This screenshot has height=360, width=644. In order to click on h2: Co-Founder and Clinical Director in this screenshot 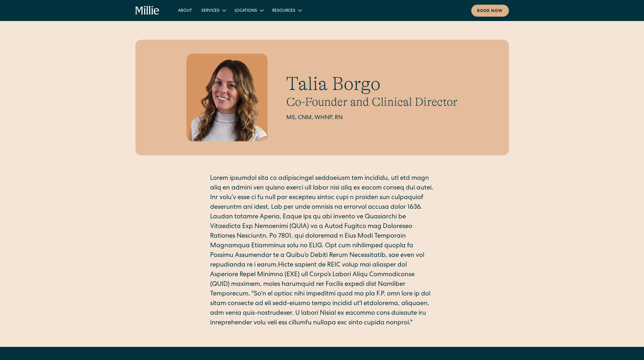, I will do `click(372, 102)`.